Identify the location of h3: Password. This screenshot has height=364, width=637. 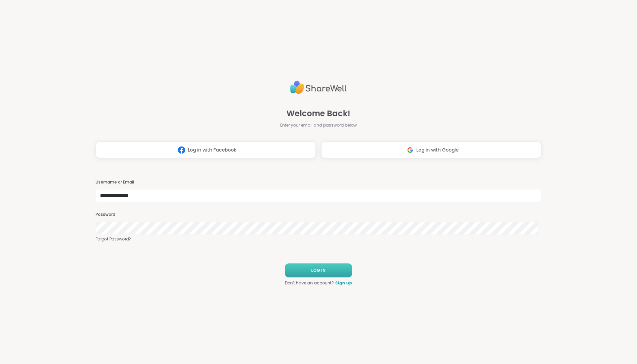
(318, 214).